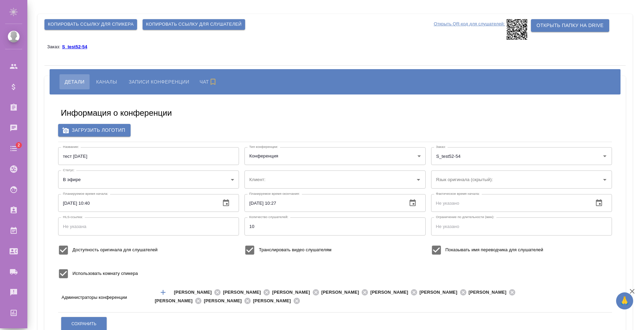 The height and width of the screenshot is (330, 640). What do you see at coordinates (115, 250) in the screenshot?
I see `span: Доступность оригинала для слушателей` at bounding box center [115, 250].